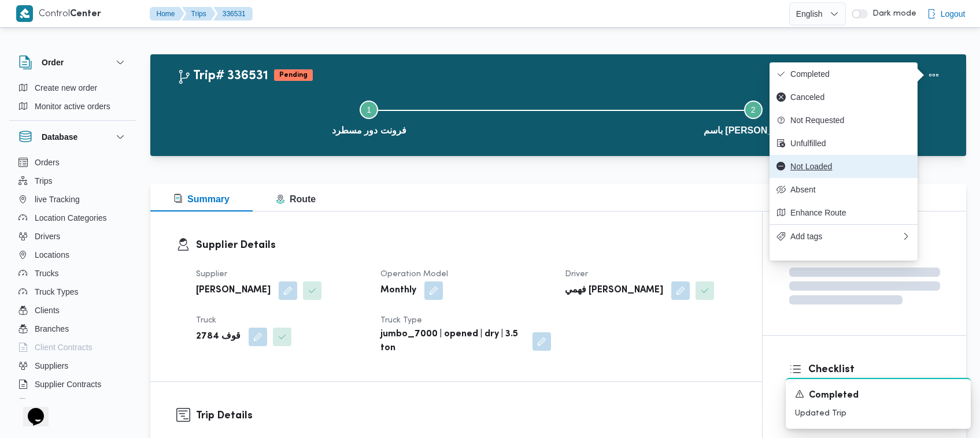 The width and height of the screenshot is (980, 438). What do you see at coordinates (211, 274) in the screenshot?
I see `span: Supplier` at bounding box center [211, 274].